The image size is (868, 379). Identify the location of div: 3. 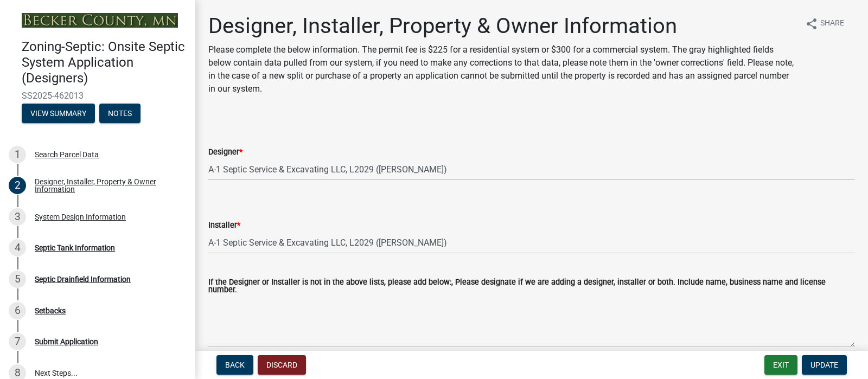
(18, 217).